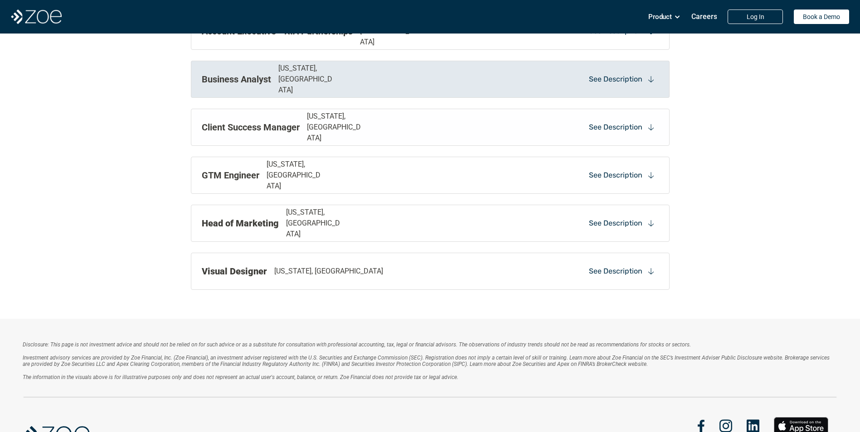 This screenshot has height=432, width=860. I want to click on p: Careers, so click(704, 16).